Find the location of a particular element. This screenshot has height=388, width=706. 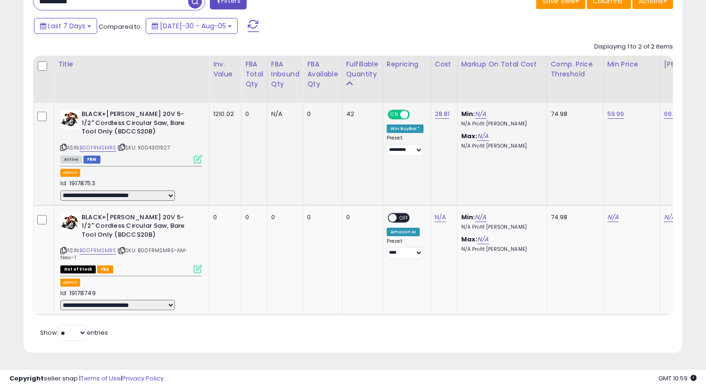

span: Id: 19178753 is located at coordinates (78, 183).